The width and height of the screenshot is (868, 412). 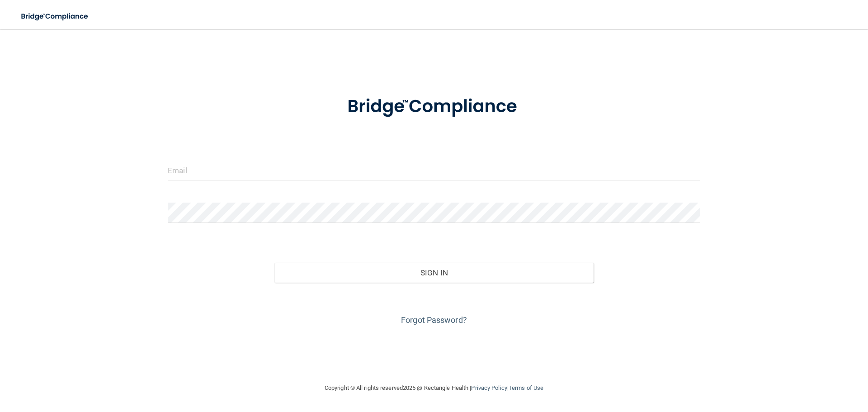 I want to click on input: Email, so click(x=434, y=170).